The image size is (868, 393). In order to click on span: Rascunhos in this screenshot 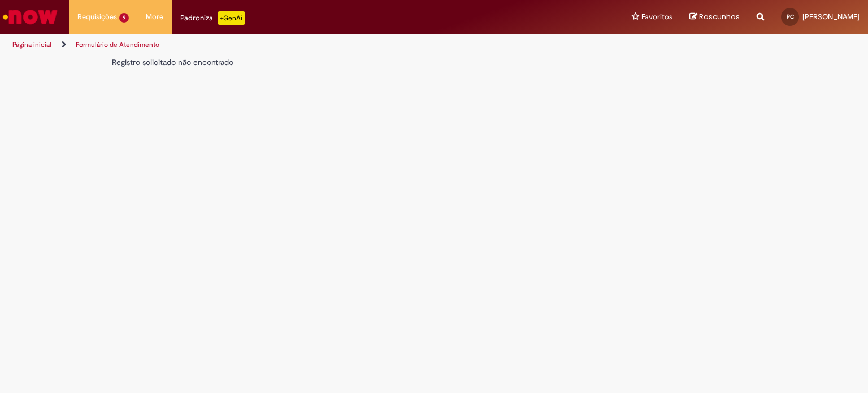, I will do `click(719, 16)`.